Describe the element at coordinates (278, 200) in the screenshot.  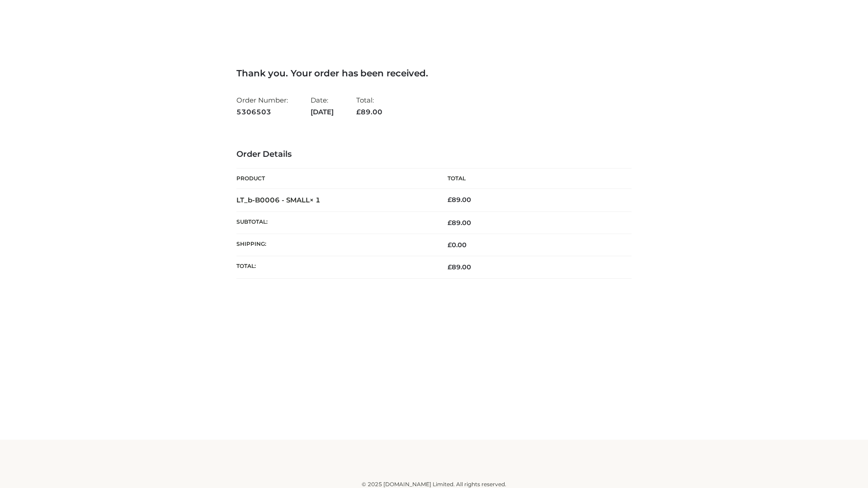
I see `strong: LT_b-B0006 - SMALL` at that location.